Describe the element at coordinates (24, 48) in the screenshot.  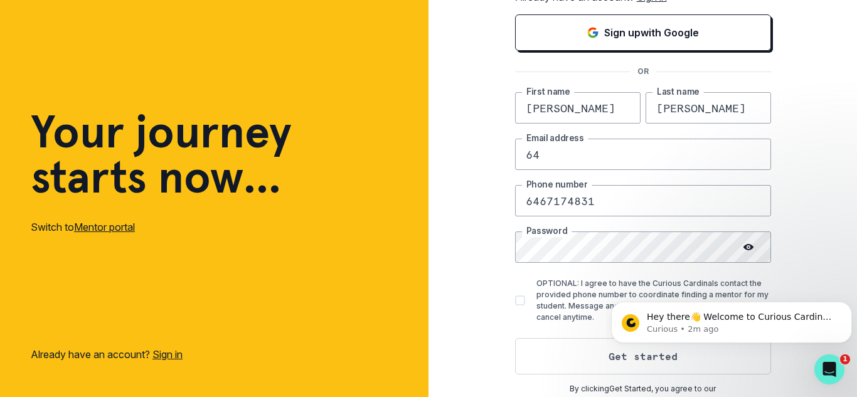
I see `img: Profile image for Curious` at that location.